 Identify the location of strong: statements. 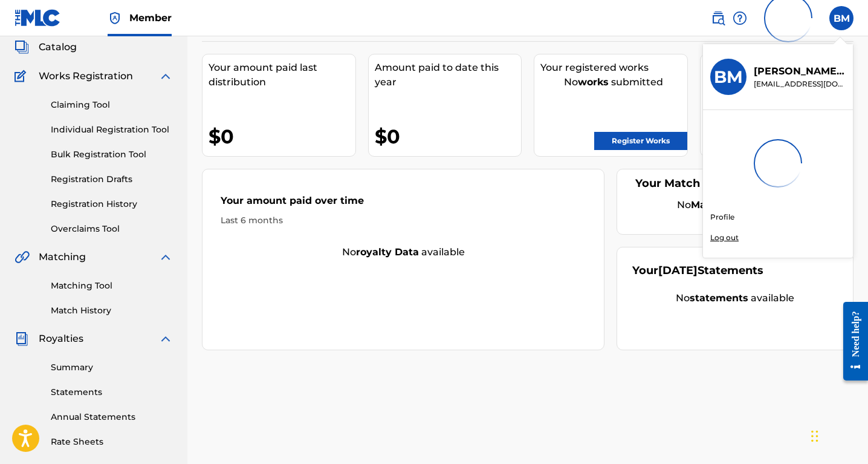
(719, 298).